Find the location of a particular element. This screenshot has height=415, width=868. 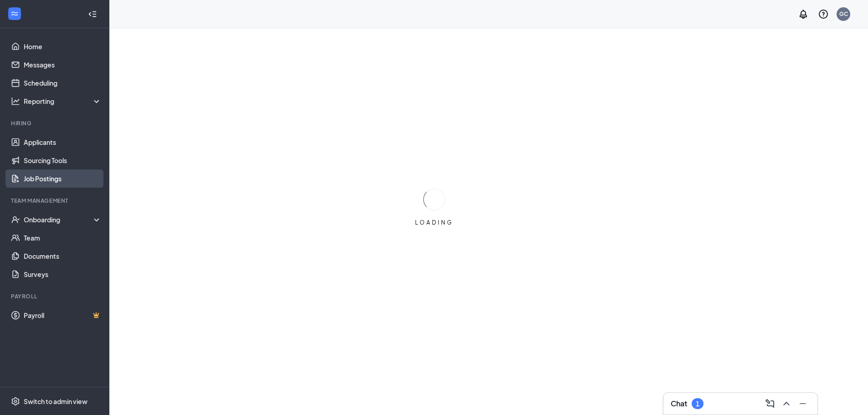

a: PayrollCrown is located at coordinates (62, 315).